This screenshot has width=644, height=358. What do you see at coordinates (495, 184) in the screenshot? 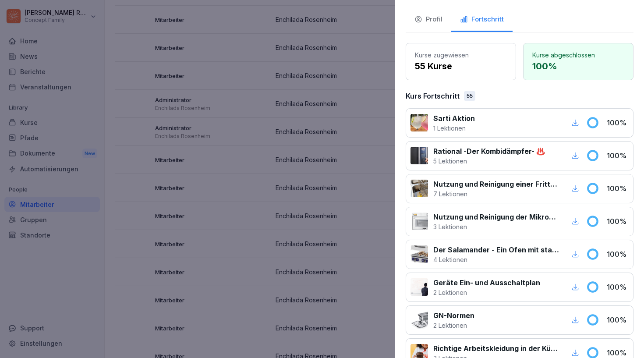
I see `p: Nutzung und Reinigung einer Fritteuse` at bounding box center [495, 184].